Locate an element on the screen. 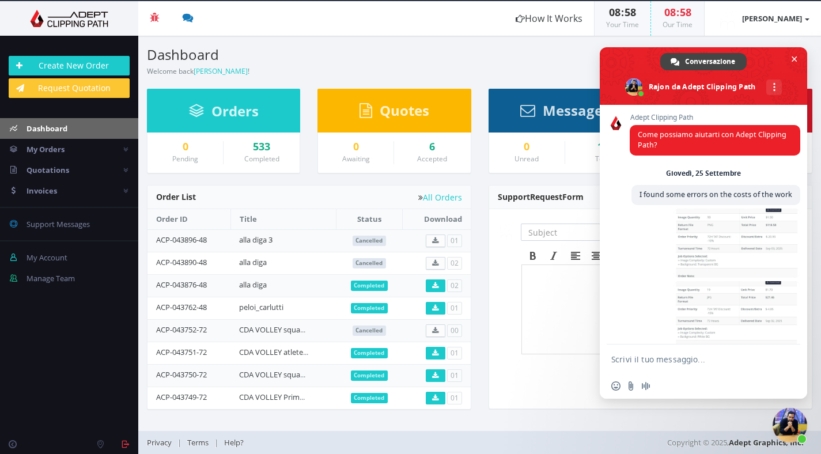  small: Completed is located at coordinates (261, 158).